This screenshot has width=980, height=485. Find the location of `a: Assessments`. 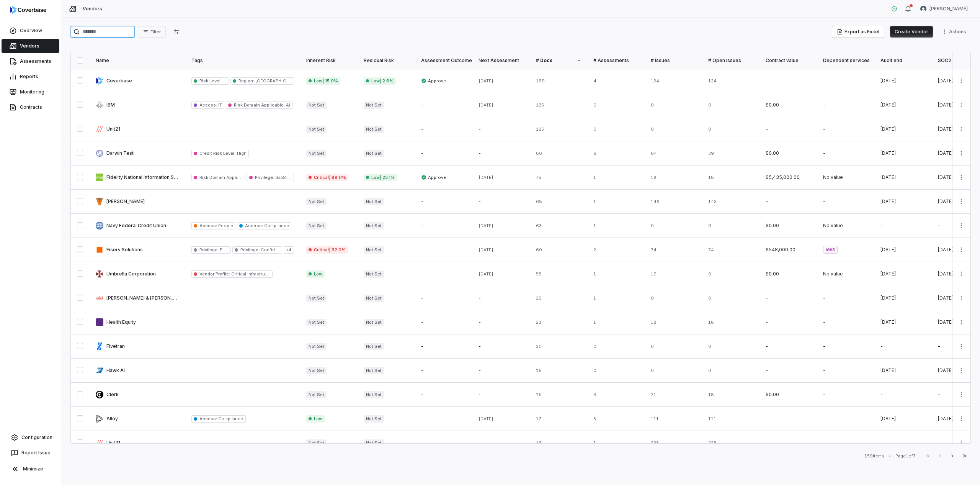

a: Assessments is located at coordinates (30, 61).